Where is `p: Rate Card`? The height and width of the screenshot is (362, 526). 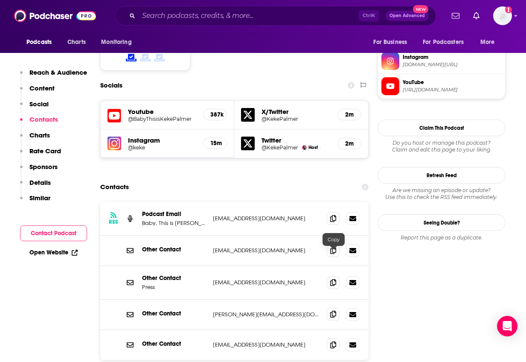 p: Rate Card is located at coordinates (45, 151).